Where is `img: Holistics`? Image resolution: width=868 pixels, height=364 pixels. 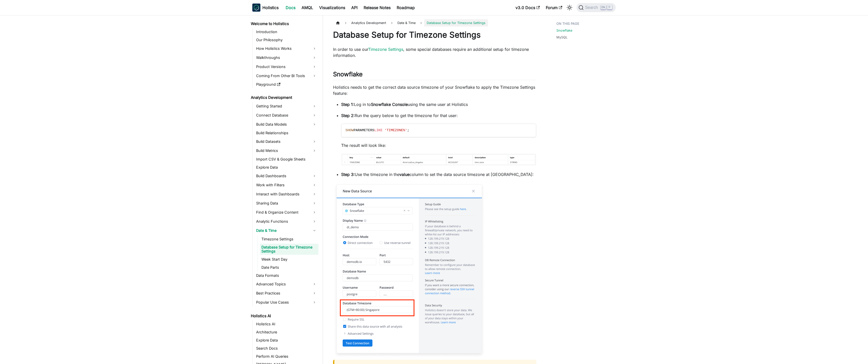 img: Holistics is located at coordinates (257, 7).